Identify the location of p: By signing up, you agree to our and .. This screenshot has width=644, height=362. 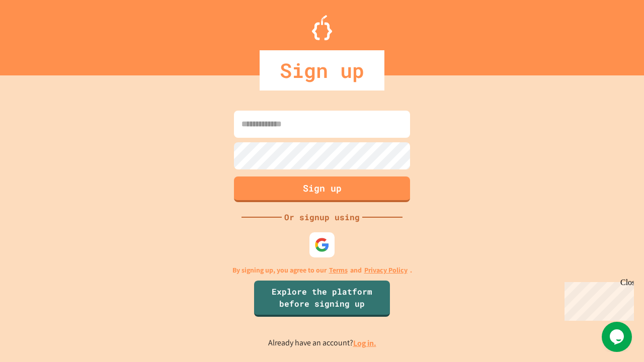
(322, 270).